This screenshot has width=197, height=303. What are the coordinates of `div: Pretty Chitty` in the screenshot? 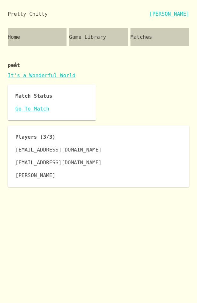 It's located at (28, 14).